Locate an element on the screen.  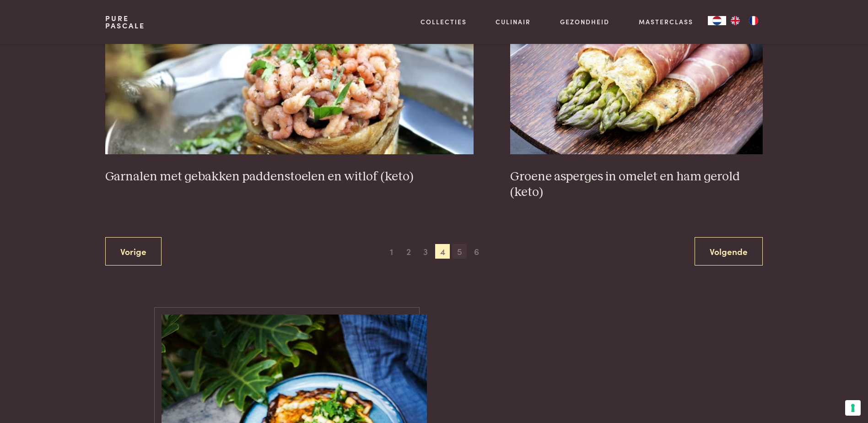
h3: Garnalen met gebakken paddenstoelen en witlof (keto) is located at coordinates (289, 177).